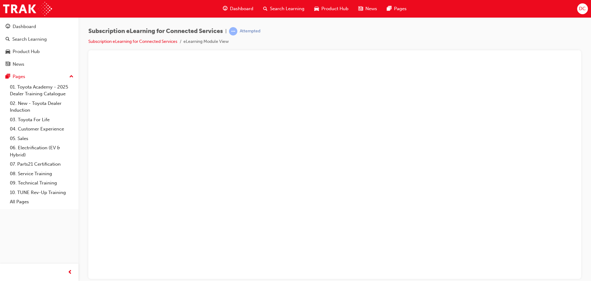 The height and width of the screenshot is (281, 591). What do you see at coordinates (42, 164) in the screenshot?
I see `a: 07. Parts21 Certification` at bounding box center [42, 164].